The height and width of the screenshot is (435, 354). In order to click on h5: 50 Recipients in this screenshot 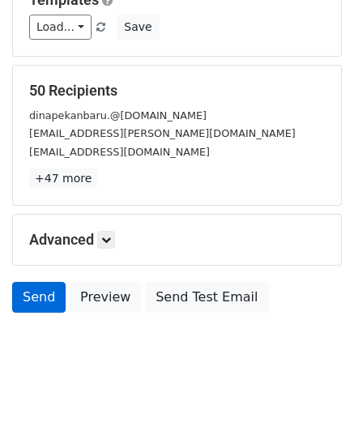, I will do `click(177, 91)`.